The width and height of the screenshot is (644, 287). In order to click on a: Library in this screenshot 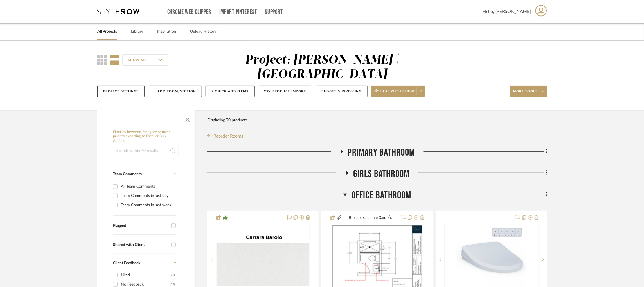, I will do `click(137, 32)`.